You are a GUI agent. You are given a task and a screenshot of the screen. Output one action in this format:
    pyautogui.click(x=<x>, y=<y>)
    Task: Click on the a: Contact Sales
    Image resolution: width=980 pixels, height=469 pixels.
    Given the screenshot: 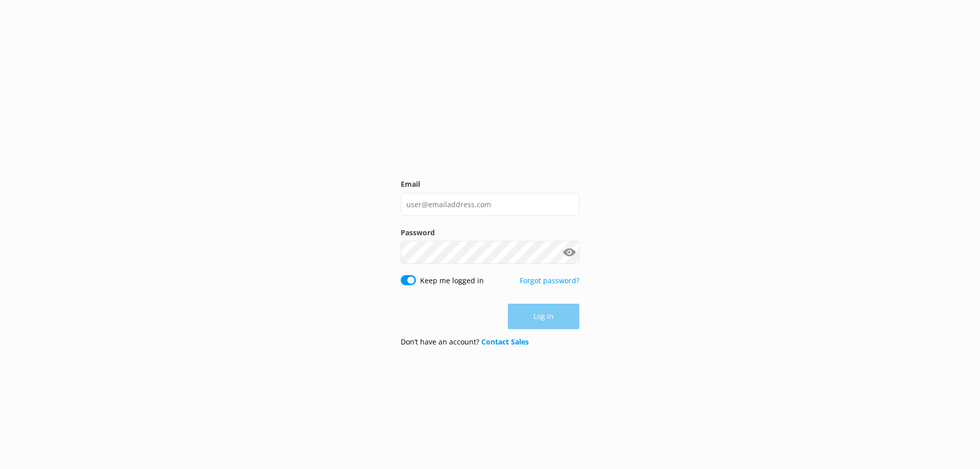 What is the action you would take?
    pyautogui.click(x=505, y=341)
    